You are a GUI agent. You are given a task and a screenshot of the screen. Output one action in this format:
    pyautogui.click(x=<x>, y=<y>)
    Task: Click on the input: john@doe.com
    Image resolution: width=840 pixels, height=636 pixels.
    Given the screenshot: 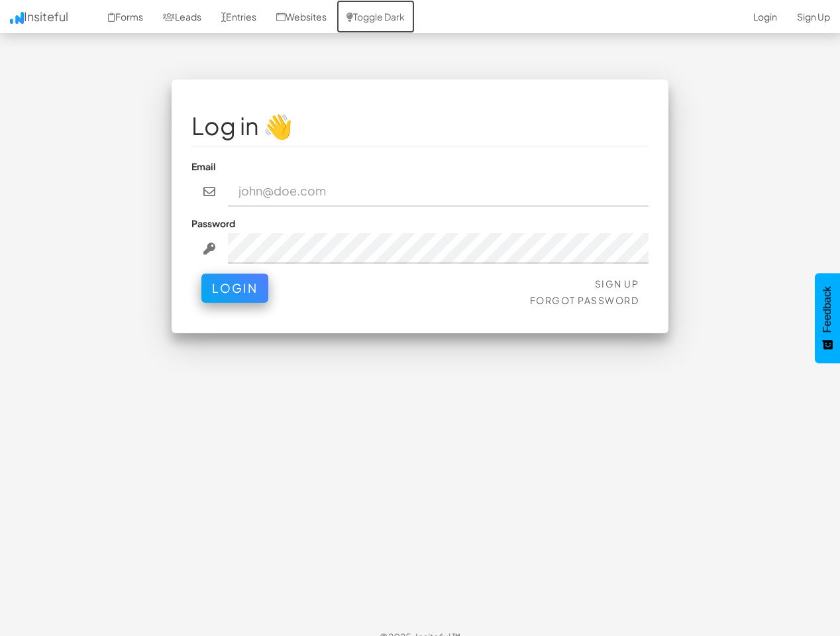 What is the action you would take?
    pyautogui.click(x=439, y=191)
    